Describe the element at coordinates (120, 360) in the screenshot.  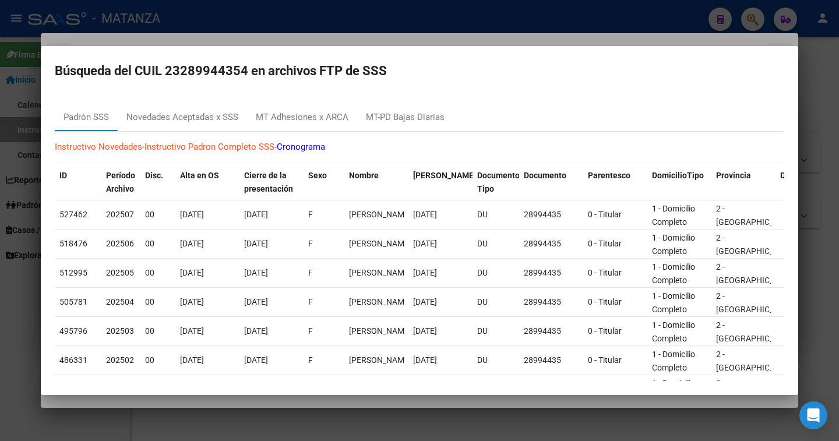
I see `span: 202502` at that location.